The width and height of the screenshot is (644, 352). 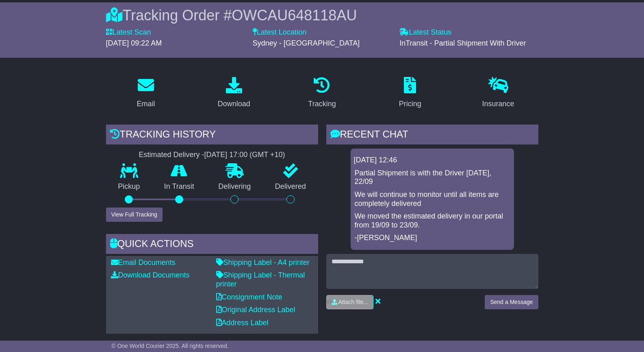 What do you see at coordinates (322, 93) in the screenshot?
I see `a: Tracking` at bounding box center [322, 93].